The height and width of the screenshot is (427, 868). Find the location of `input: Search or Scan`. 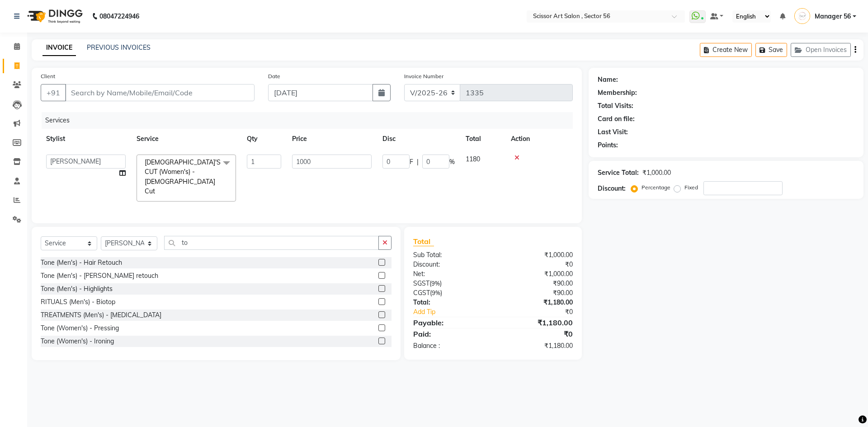

input: Search or Scan is located at coordinates (271, 243).